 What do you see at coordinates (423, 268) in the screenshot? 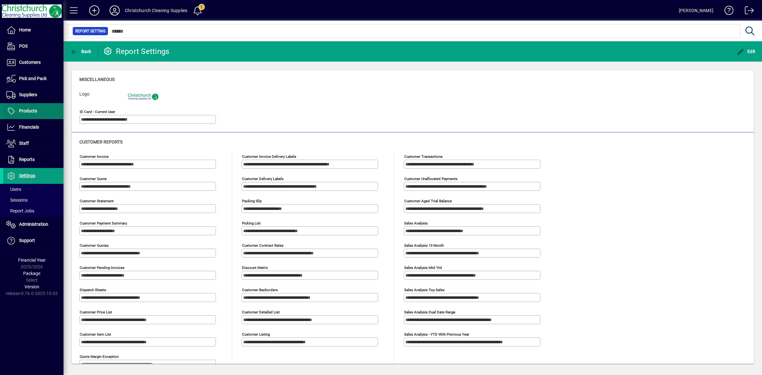
I see `mat-label: Sales analysis mtd ytd` at bounding box center [423, 268].